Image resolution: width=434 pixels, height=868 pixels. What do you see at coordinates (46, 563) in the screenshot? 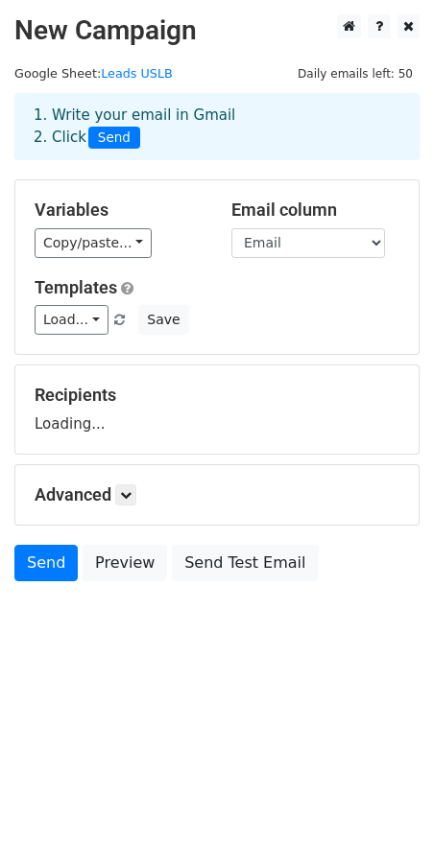
I see `a: Send` at bounding box center [46, 563].